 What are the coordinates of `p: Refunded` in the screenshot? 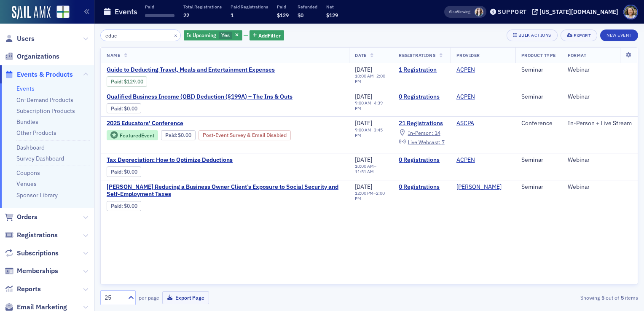 It's located at (307, 7).